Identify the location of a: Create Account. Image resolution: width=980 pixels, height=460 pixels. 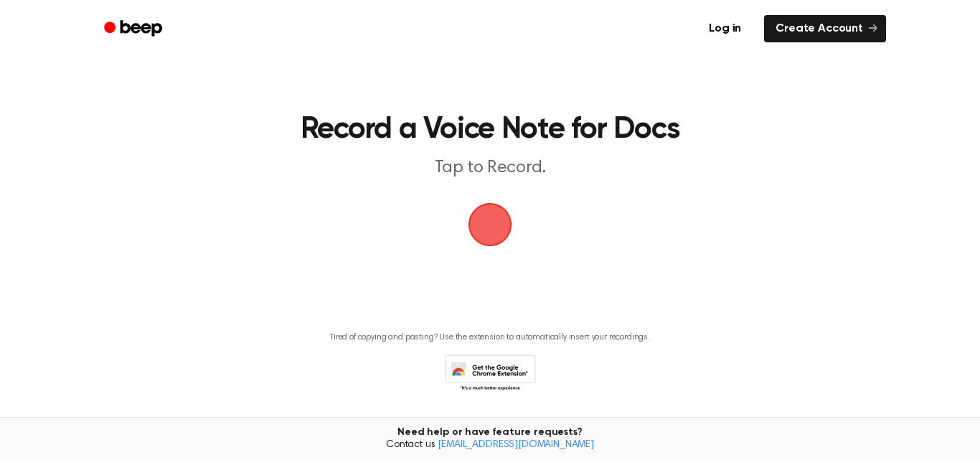
(825, 29).